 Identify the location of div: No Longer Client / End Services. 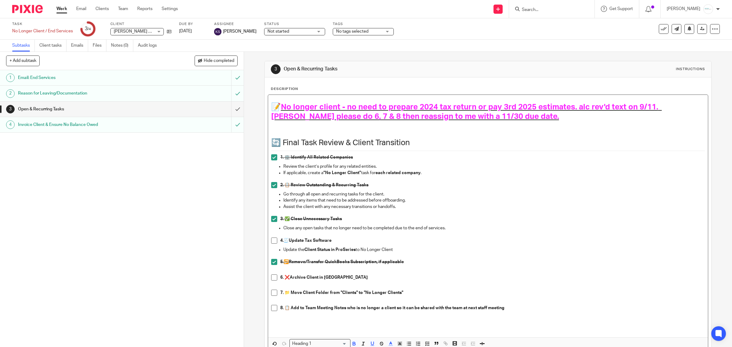
(42, 31).